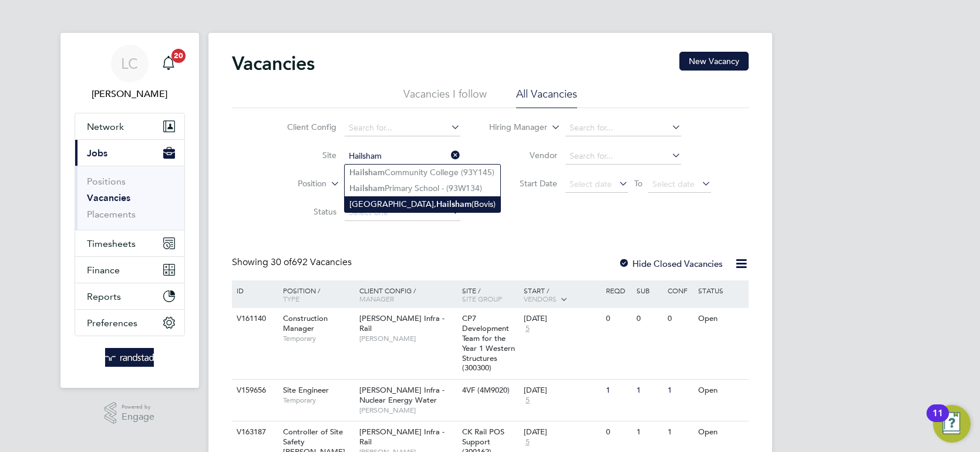  Describe the element at coordinates (130, 270) in the screenshot. I see `button: Finance` at that location.